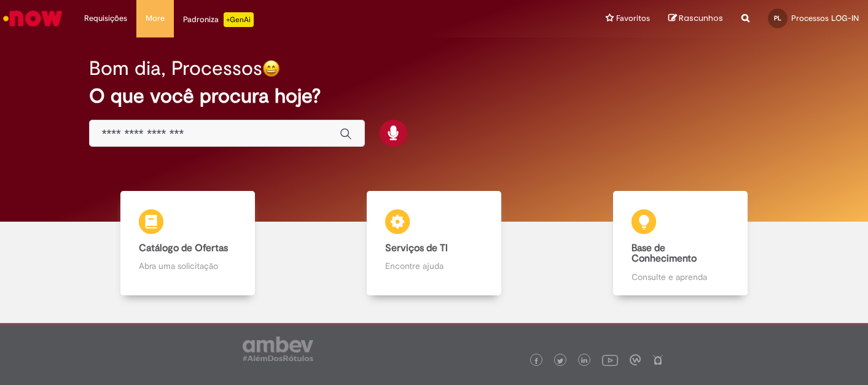 The height and width of the screenshot is (385, 868). What do you see at coordinates (633, 19) in the screenshot?
I see `span: Favoritos` at bounding box center [633, 19].